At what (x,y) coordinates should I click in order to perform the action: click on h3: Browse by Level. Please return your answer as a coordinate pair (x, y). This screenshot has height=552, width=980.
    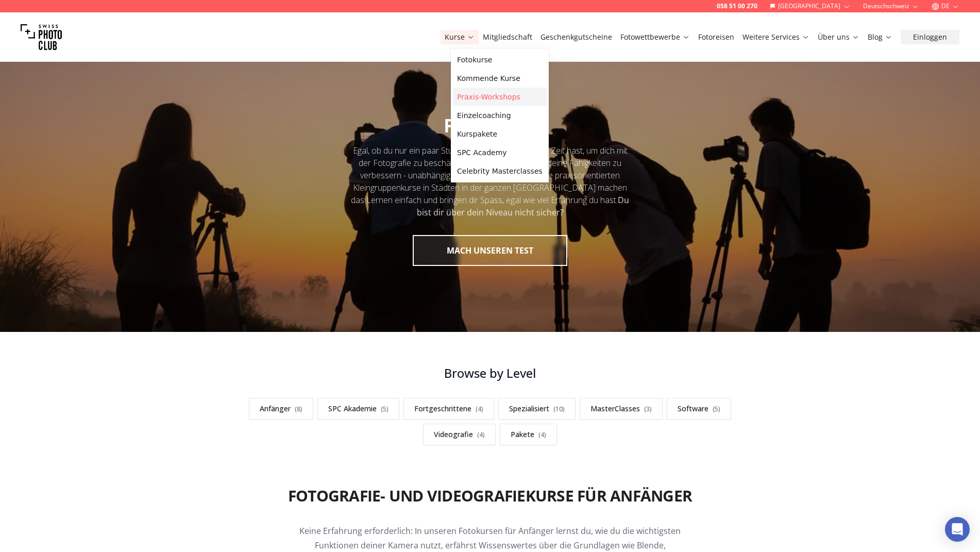
    Looking at the image, I should click on (490, 373).